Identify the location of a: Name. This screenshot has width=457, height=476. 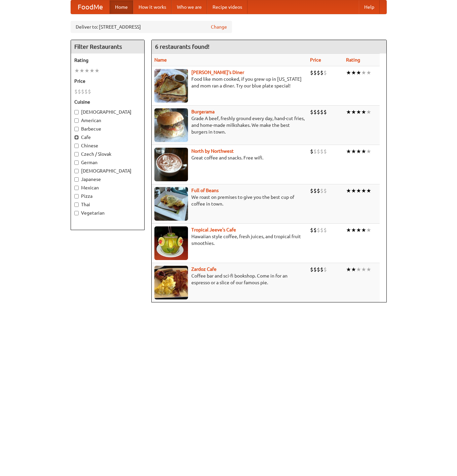
(160, 60).